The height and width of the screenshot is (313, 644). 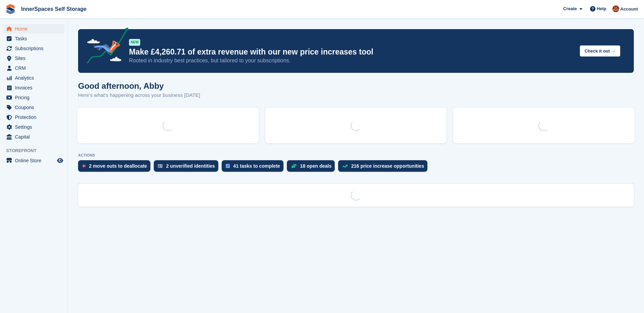 What do you see at coordinates (35, 49) in the screenshot?
I see `span: Subscriptions` at bounding box center [35, 49].